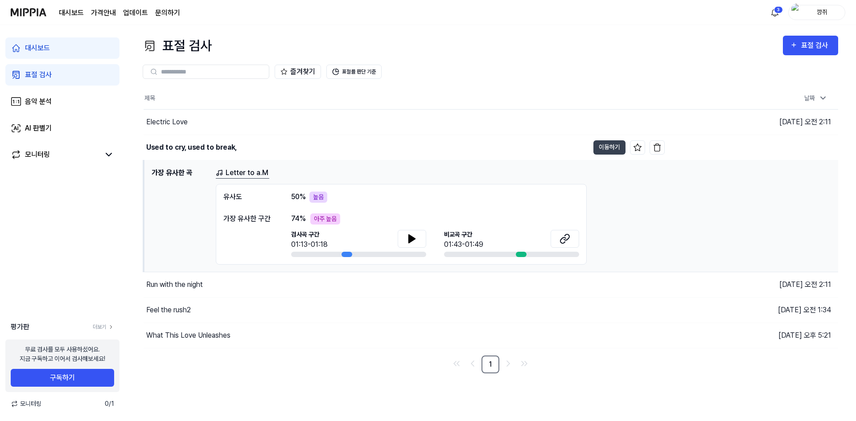  Describe the element at coordinates (775, 12) in the screenshot. I see `button: 알림3` at that location.